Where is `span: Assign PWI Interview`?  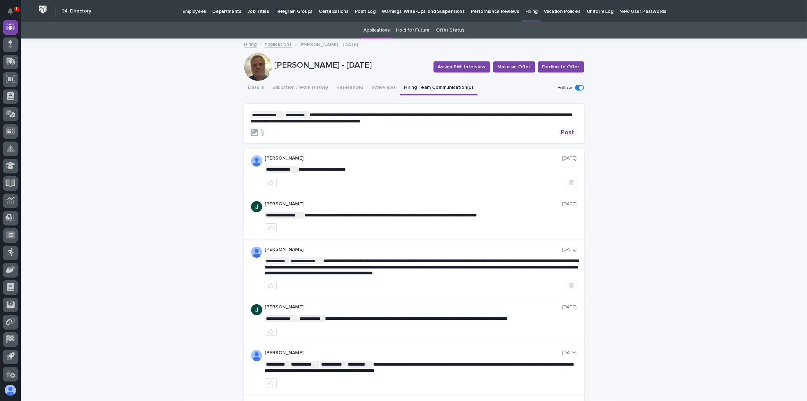
span: Assign PWI Interview is located at coordinates (462, 67).